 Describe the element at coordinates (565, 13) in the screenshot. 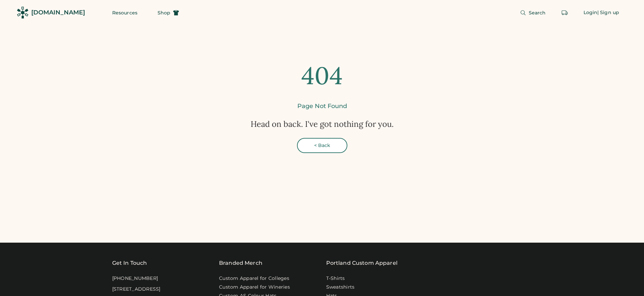

I see `button: Retrieve an order` at that location.